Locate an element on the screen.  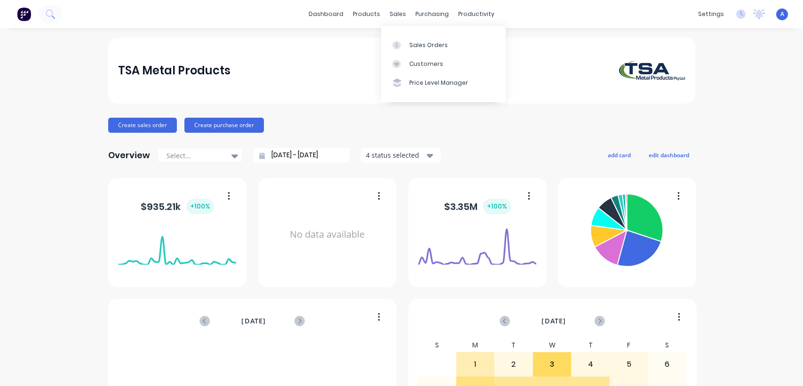
div: products is located at coordinates (367, 14).